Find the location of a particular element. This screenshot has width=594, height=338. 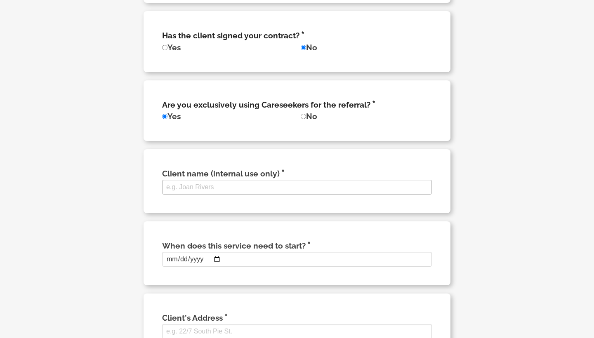

input: e.g. Joan Rivers is located at coordinates (297, 187).